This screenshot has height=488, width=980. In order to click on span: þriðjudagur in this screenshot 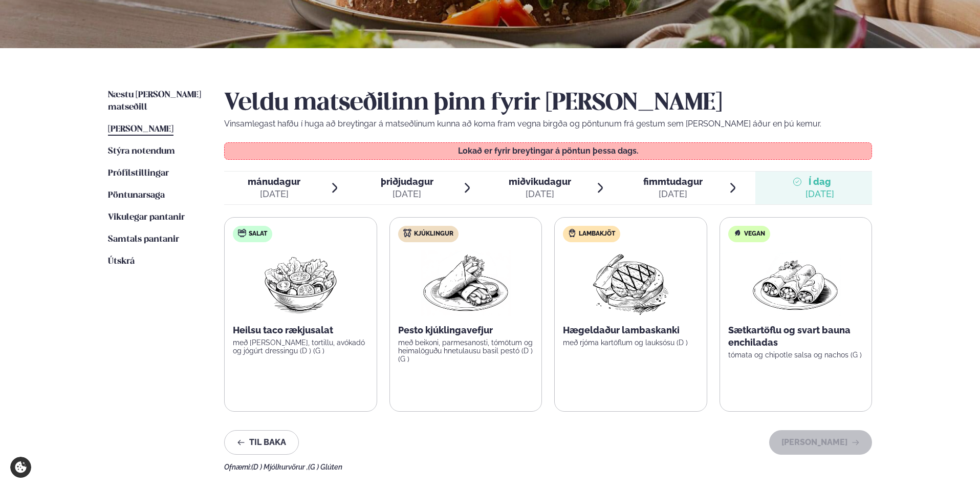, I will do `click(407, 181)`.